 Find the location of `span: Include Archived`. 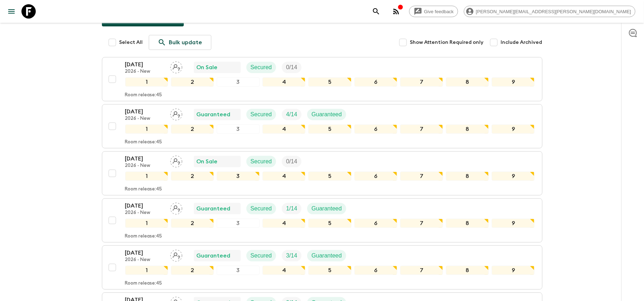

span: Include Archived is located at coordinates (521, 42).